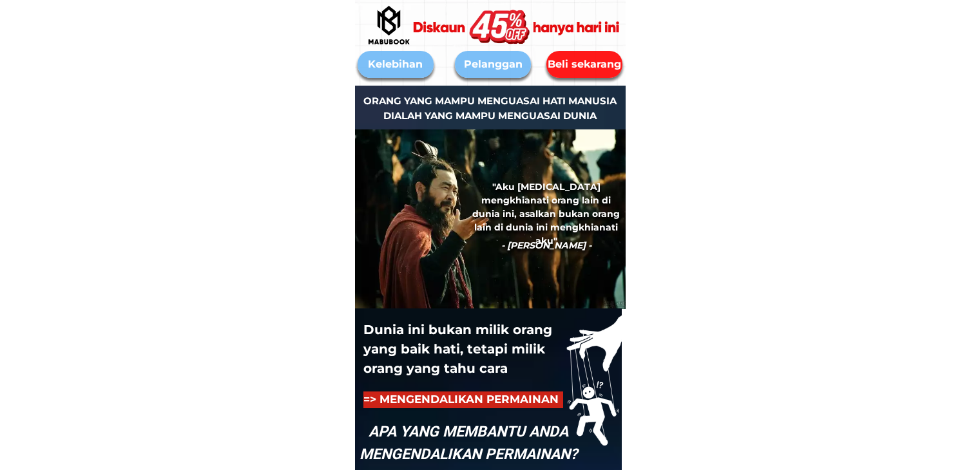 This screenshot has height=470, width=980. I want to click on h1: Dunia ini bukan milik orang yang baik hati, tetapi milik orang yang tahu cara, so click(474, 349).